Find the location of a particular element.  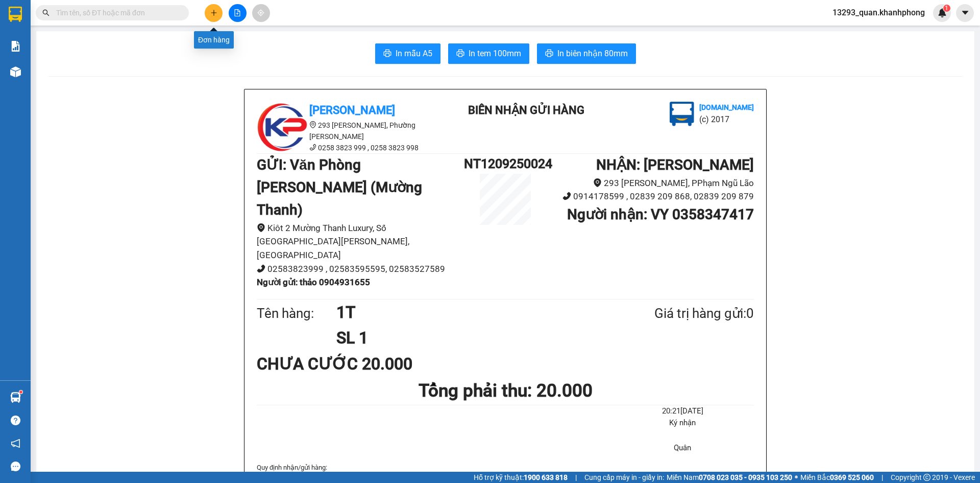

li: Quân is located at coordinates (683, 448).